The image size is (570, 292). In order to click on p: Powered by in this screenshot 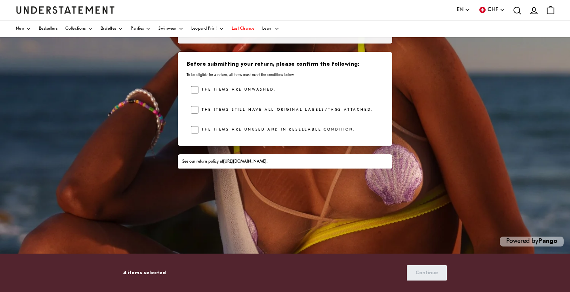, I will do `click(532, 242)`.